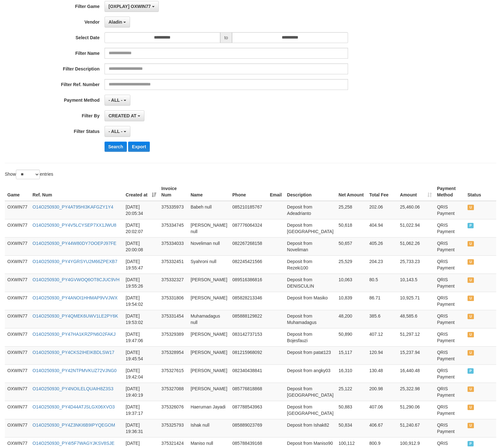 The width and height of the screenshot is (501, 448). I want to click on th: Phone, so click(249, 192).